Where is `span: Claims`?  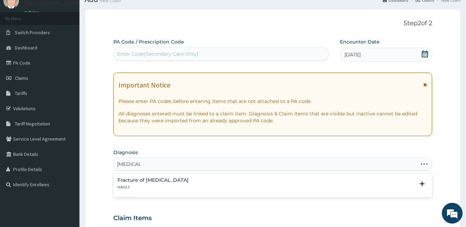 span: Claims is located at coordinates (21, 78).